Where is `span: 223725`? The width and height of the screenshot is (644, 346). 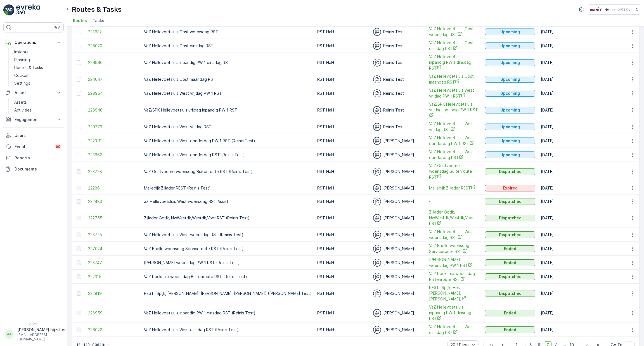
span: 223725 is located at coordinates (113, 235).